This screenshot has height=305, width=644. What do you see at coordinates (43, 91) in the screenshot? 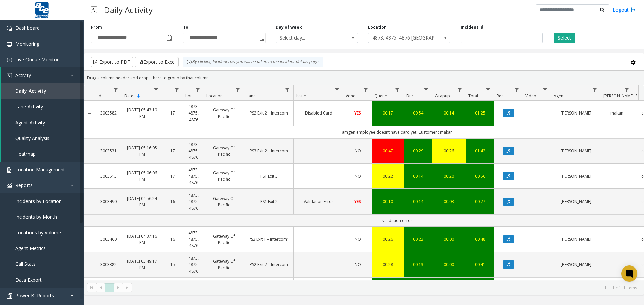
I see `a: Daily Activity` at bounding box center [43, 91].